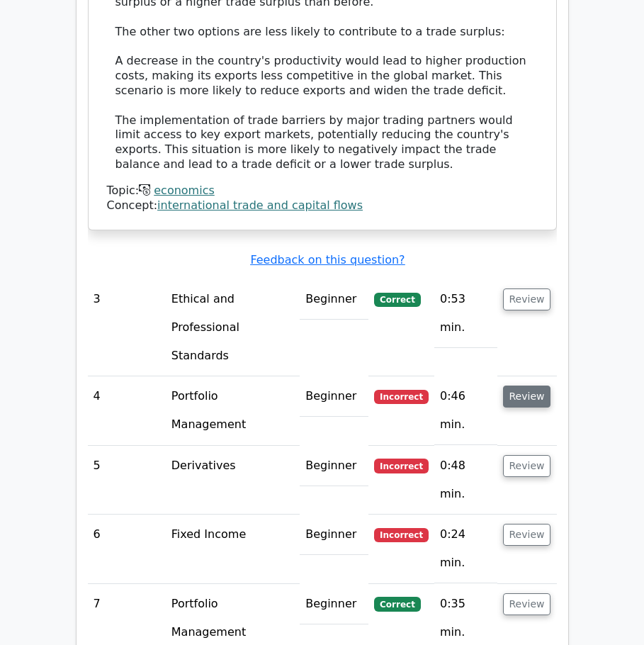 The width and height of the screenshot is (644, 645). I want to click on td: Ethical and Professional Standards, so click(233, 327).